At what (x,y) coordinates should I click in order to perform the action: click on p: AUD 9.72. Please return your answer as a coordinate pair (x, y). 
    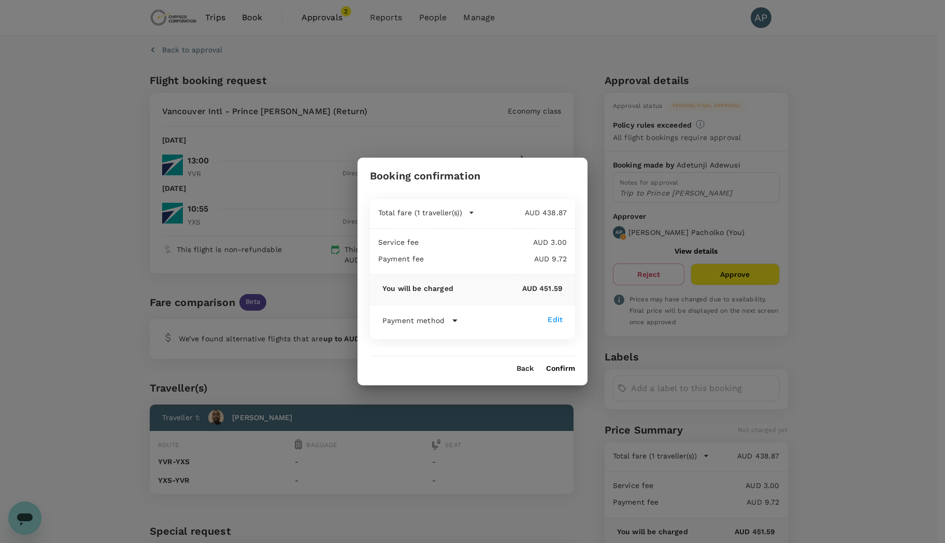
    Looking at the image, I should click on (496, 259).